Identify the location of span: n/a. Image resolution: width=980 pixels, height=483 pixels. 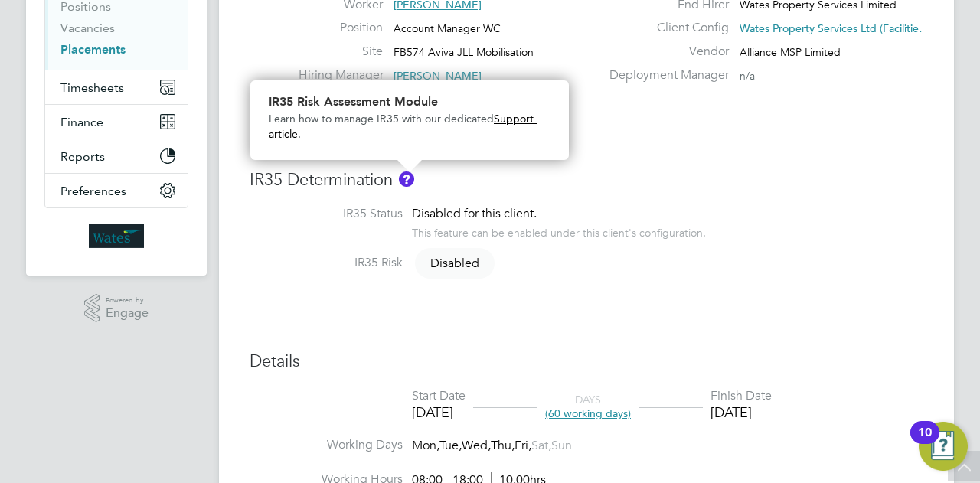
(747, 76).